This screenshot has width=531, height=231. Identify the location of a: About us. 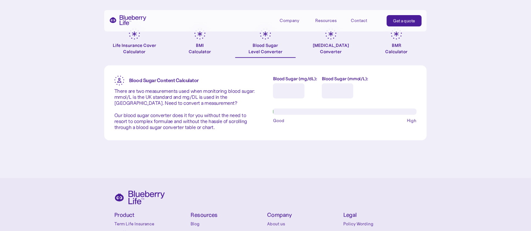
(304, 224).